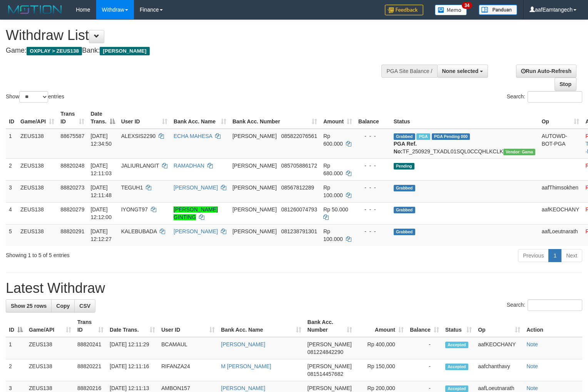 This screenshot has height=392, width=588. Describe the element at coordinates (381, 348) in the screenshot. I see `td: Rp 400,000` at that location.